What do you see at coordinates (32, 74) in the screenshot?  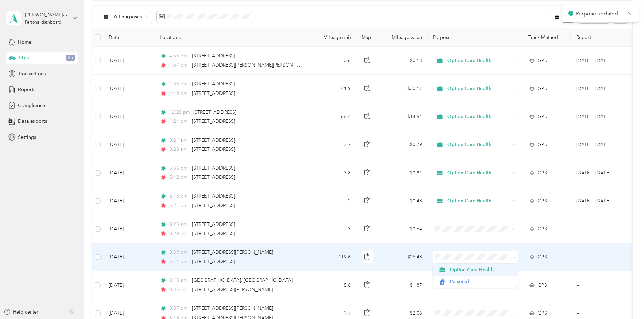 I see `span: Transactions` at bounding box center [32, 74].